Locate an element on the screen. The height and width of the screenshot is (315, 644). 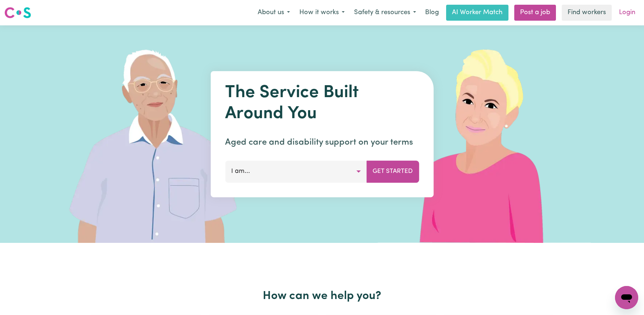
a: Careseekers logo is located at coordinates (18, 13).